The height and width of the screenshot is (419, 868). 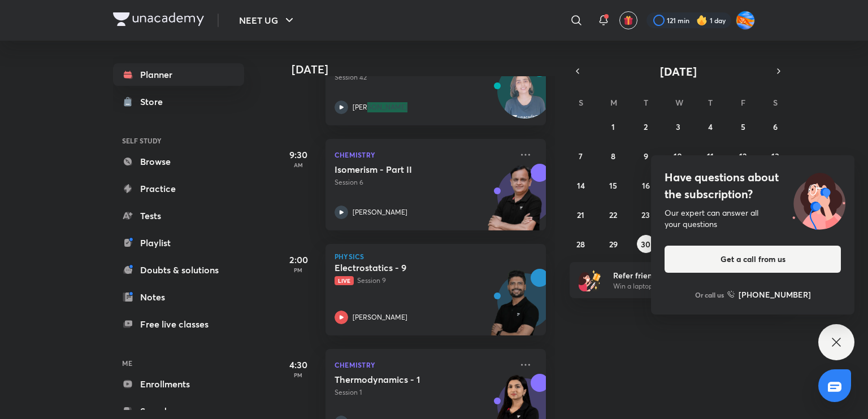 What do you see at coordinates (775, 156) in the screenshot?
I see `abbr: September 13, 2025` at bounding box center [775, 156].